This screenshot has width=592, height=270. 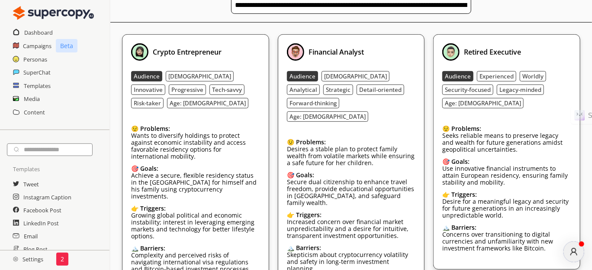 What do you see at coordinates (32, 99) in the screenshot?
I see `a: Media` at bounding box center [32, 99].